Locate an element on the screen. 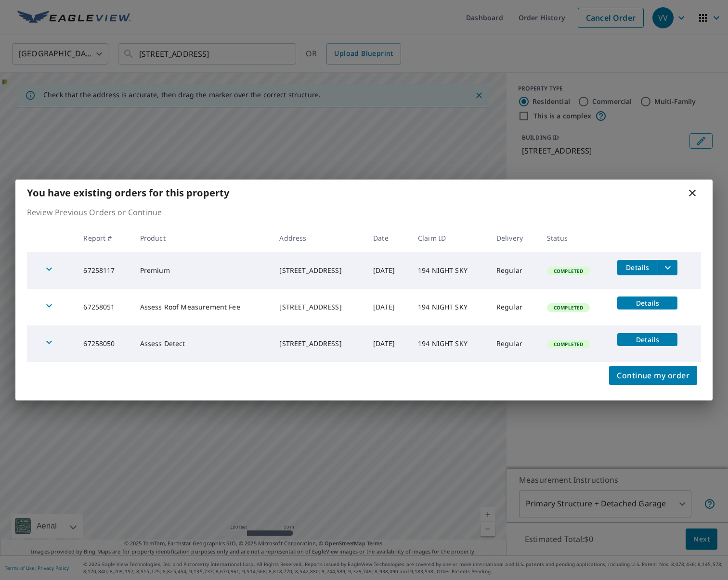 Image resolution: width=728 pixels, height=580 pixels. b: You have existing orders for this property is located at coordinates (128, 192).